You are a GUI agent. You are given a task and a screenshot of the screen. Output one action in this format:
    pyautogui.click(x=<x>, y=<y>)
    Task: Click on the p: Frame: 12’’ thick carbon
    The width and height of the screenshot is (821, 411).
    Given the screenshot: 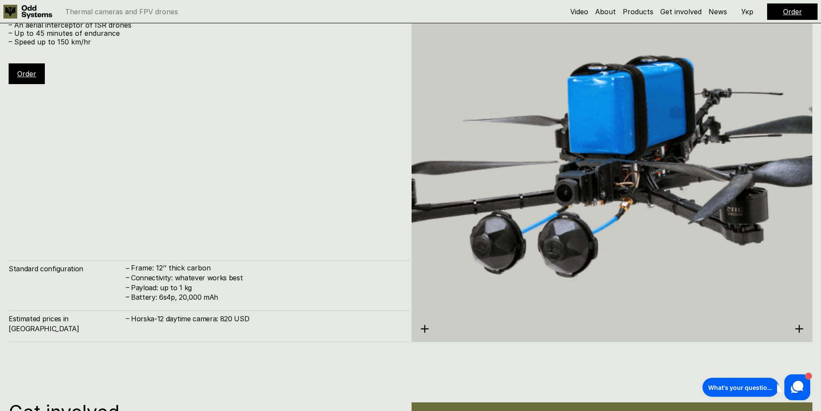 What is the action you would take?
    pyautogui.click(x=266, y=268)
    